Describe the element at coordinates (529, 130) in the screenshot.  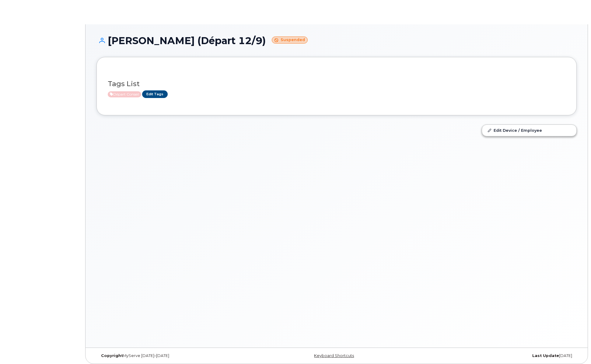
I see `a: Edit Device / Employee` at that location.